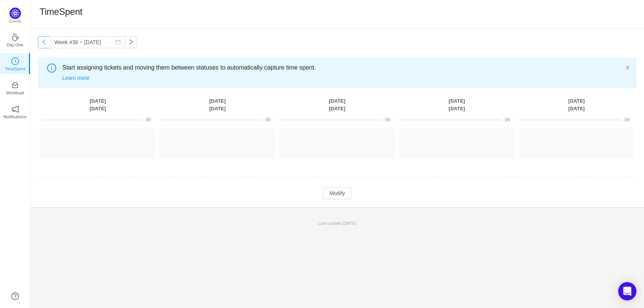 This screenshot has width=644, height=308. I want to click on img: Quantify, so click(15, 13).